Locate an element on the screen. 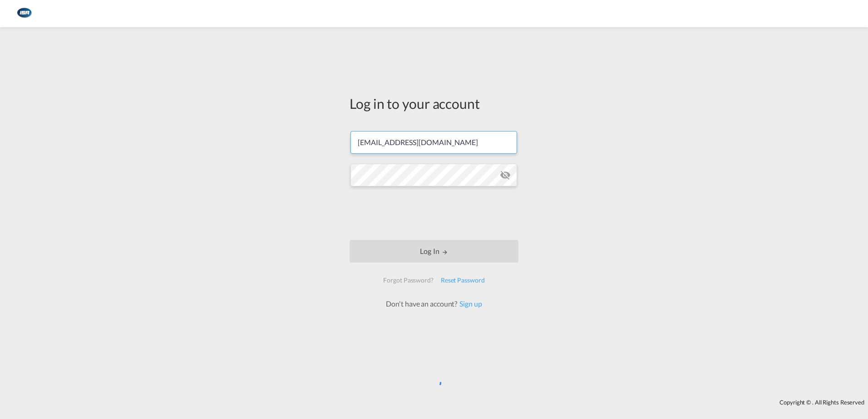 The image size is (868, 419). a: Sign up is located at coordinates (469, 303).